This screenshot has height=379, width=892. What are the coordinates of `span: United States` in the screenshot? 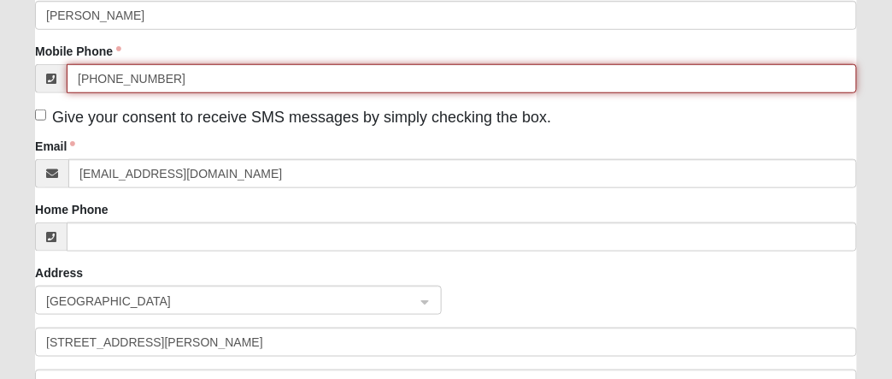 It's located at (223, 301).